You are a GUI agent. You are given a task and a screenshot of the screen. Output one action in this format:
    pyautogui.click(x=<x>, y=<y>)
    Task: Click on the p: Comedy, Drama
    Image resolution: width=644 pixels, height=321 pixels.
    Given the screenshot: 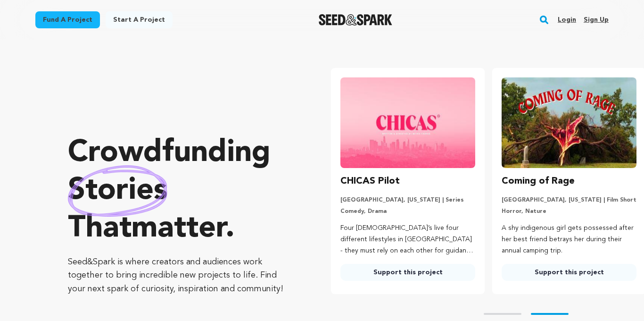 What is the action you would take?
    pyautogui.click(x=408, y=211)
    